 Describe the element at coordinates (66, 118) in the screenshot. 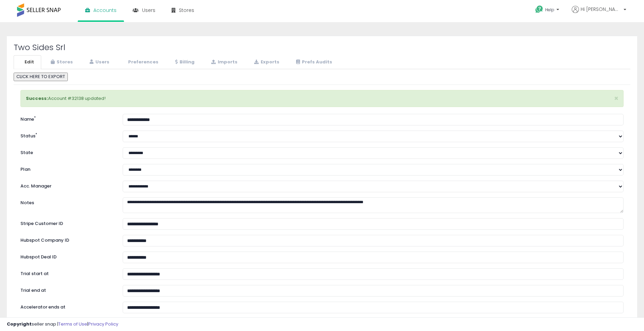

I see `label: Name` at that location.